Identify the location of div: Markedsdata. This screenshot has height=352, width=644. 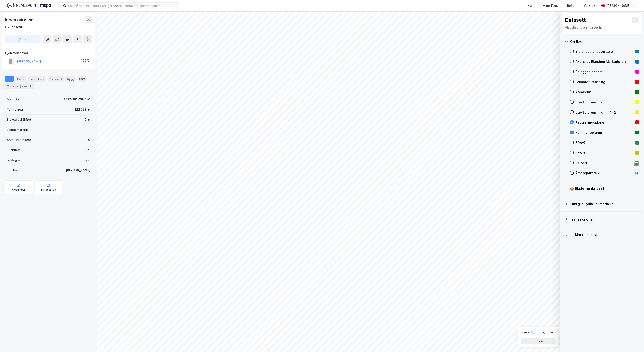
(607, 235).